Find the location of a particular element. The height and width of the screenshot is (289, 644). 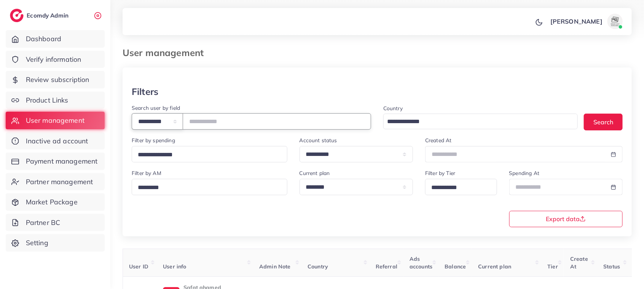

a: User management is located at coordinates (55, 120).